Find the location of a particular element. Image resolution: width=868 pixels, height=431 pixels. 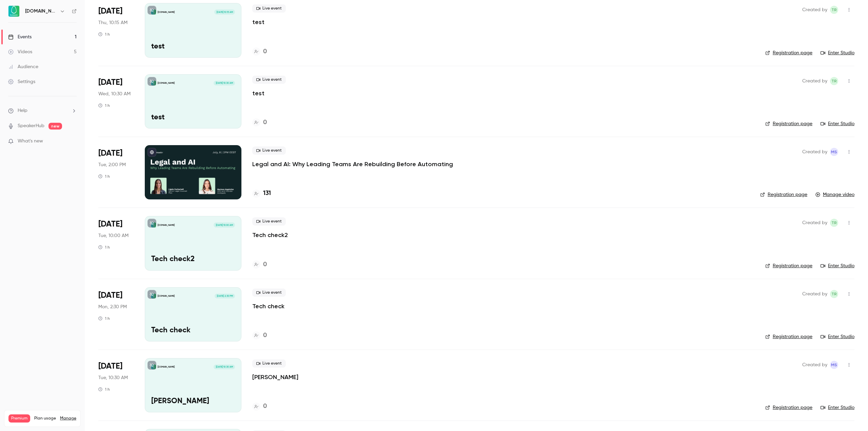

div: Jul 10 Thu, 10:15 AM (Europe/Tallinn) is located at coordinates (116, 30).